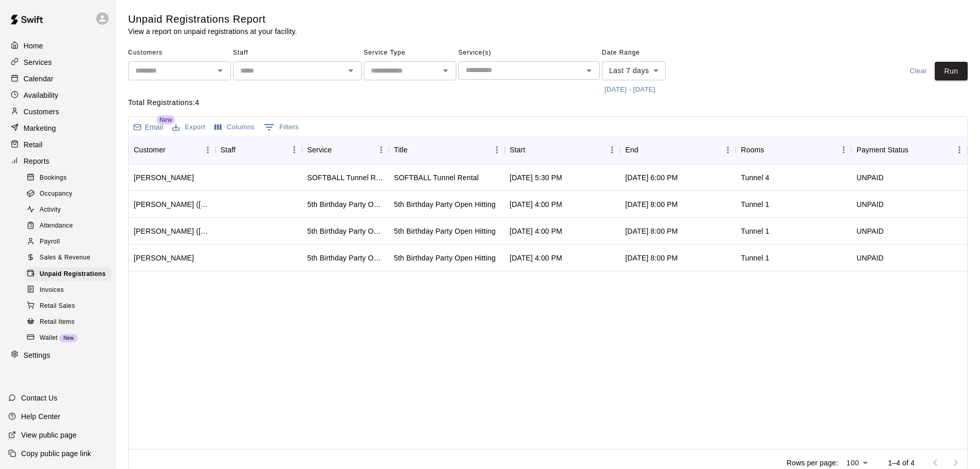 The height and width of the screenshot is (469, 980). Describe the element at coordinates (58, 79) in the screenshot. I see `a: Calendar` at that location.